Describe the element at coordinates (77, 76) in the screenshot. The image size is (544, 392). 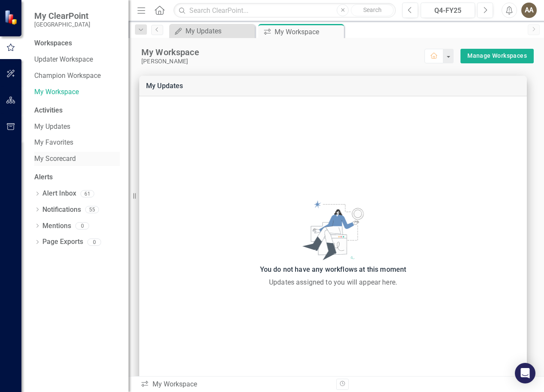
I see `a: Champion Workspace` at that location.